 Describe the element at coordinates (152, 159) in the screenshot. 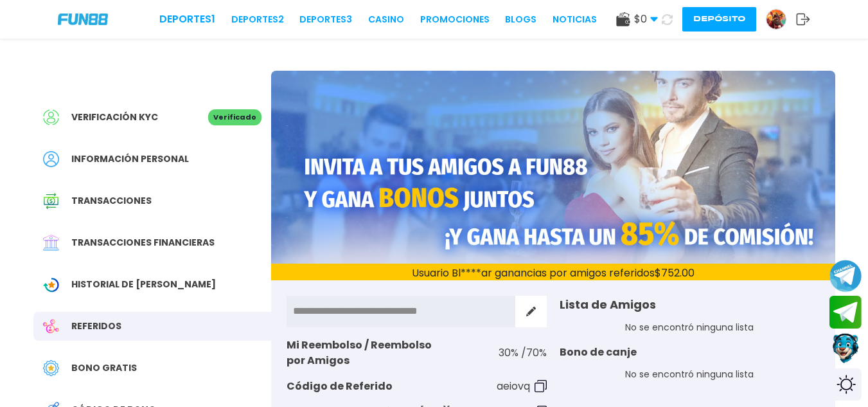

I see `a: PersonalInformación personal` at that location.